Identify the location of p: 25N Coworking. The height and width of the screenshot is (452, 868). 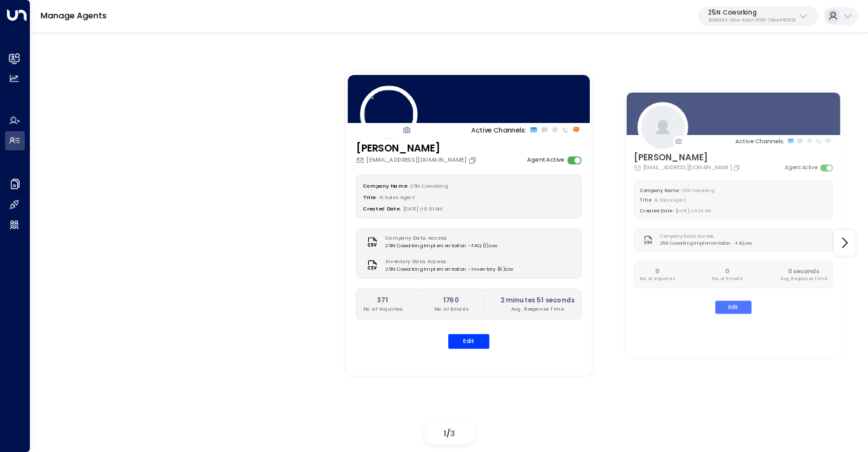
(751, 12).